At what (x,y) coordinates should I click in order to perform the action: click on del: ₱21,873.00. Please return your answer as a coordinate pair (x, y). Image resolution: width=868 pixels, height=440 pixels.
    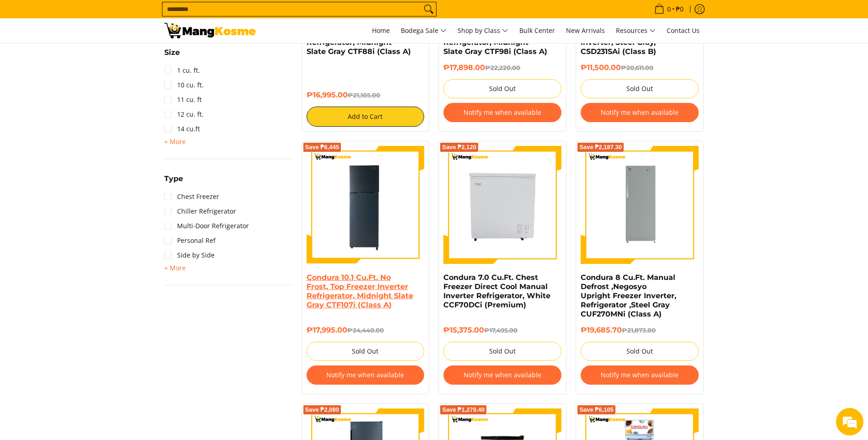
    Looking at the image, I should click on (639, 330).